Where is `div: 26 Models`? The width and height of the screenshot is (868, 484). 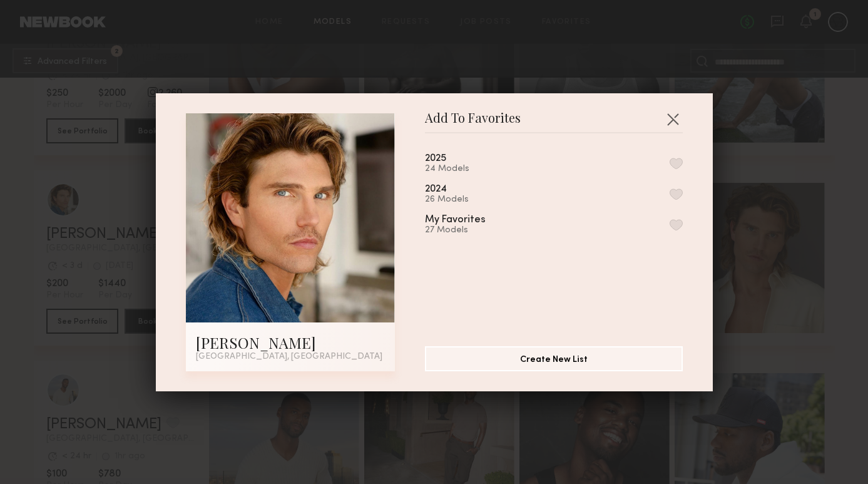 div: 26 Models is located at coordinates (451, 199).